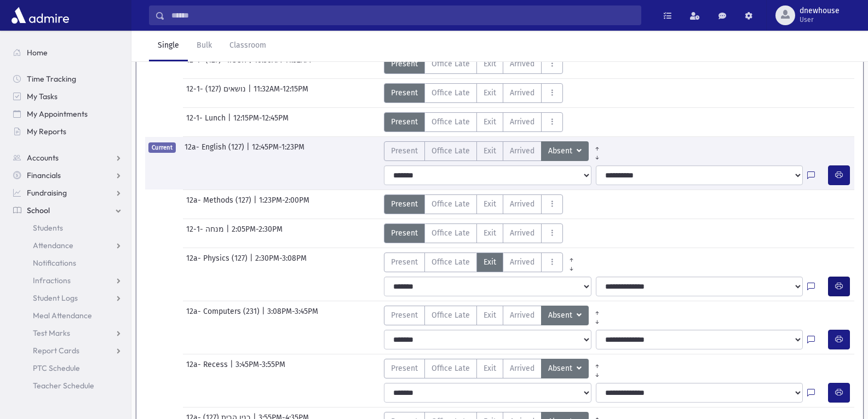  Describe the element at coordinates (67, 176) in the screenshot. I see `a: Financials` at that location.